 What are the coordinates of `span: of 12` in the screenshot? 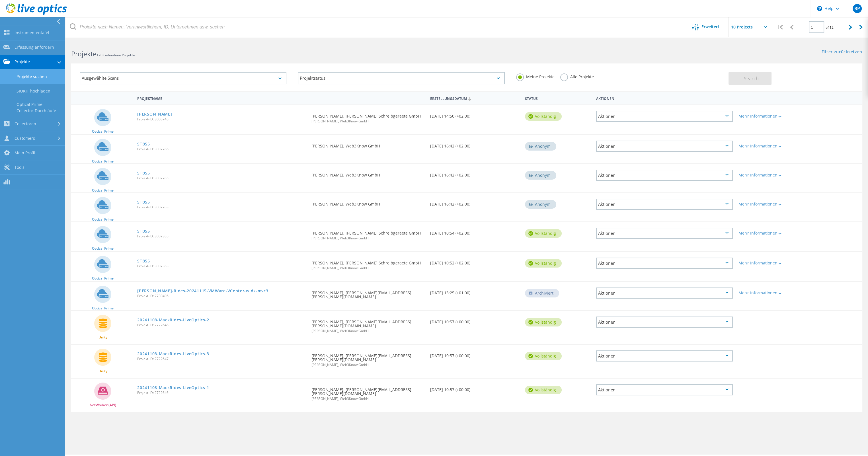 It's located at (830, 28).